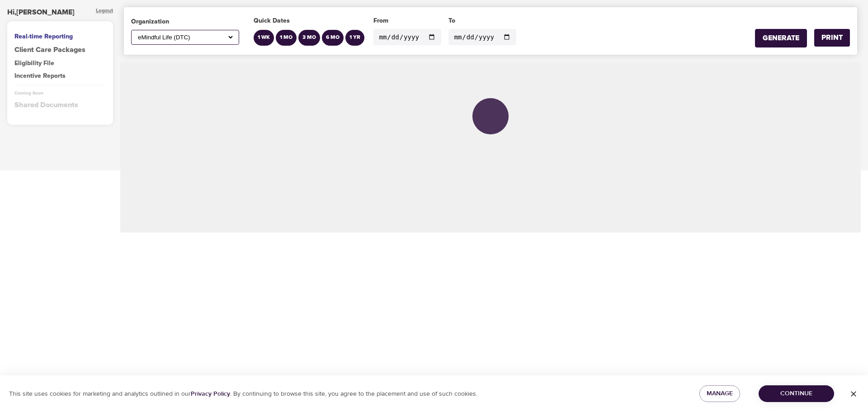 The width and height of the screenshot is (868, 412). Describe the element at coordinates (264, 38) in the screenshot. I see `div: 1 WK` at that location.